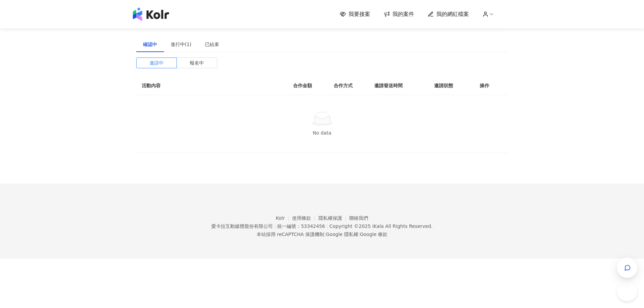  What do you see at coordinates (374, 234) in the screenshot?
I see `a: Google 條款` at bounding box center [374, 234].